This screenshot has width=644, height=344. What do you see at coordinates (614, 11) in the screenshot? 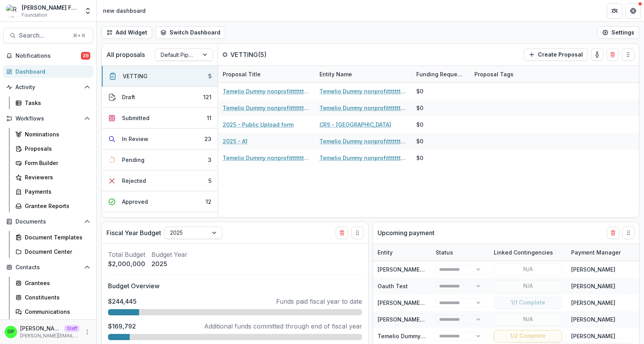
I see `button: Partners` at bounding box center [614, 11].